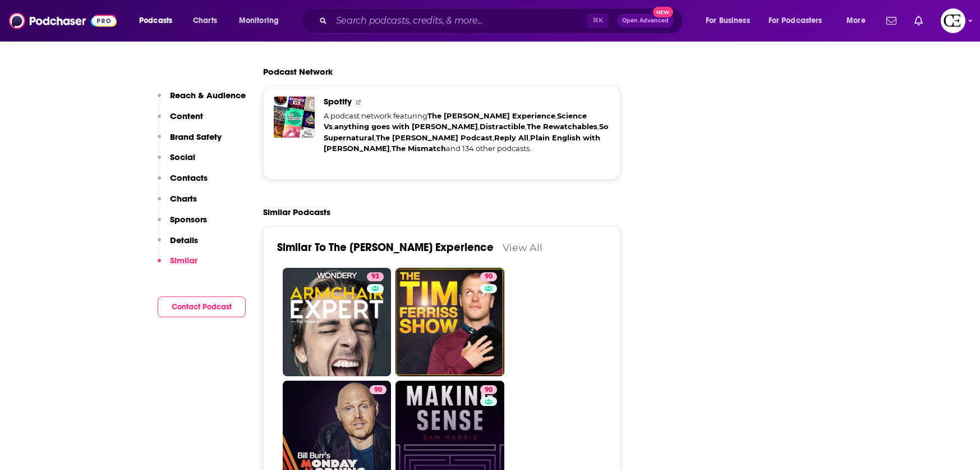  Describe the element at coordinates (177, 265) in the screenshot. I see `button: Similar` at that location.